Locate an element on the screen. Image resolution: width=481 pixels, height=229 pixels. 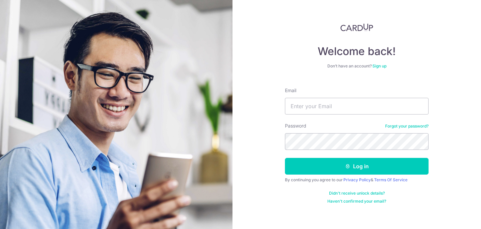
button: Log in is located at coordinates (357, 166).